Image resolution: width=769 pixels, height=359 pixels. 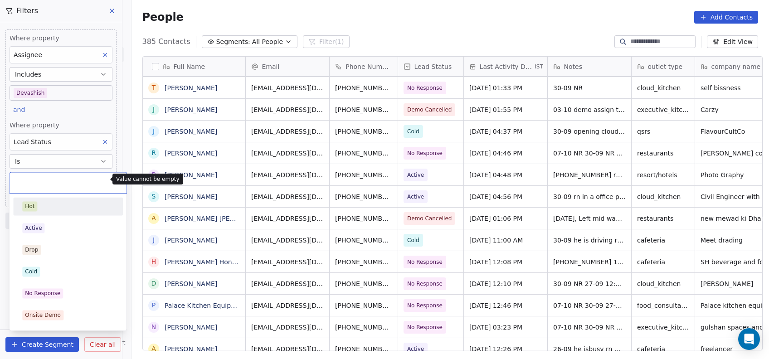 I want to click on div: Active, so click(x=33, y=228).